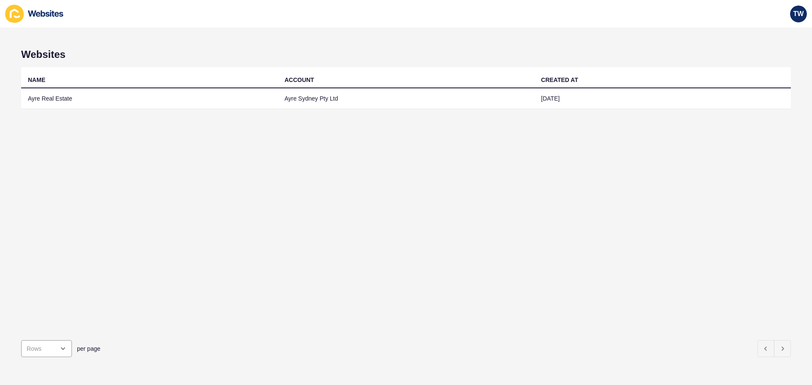 This screenshot has height=385, width=812. I want to click on div: CREATED AT, so click(559, 80).